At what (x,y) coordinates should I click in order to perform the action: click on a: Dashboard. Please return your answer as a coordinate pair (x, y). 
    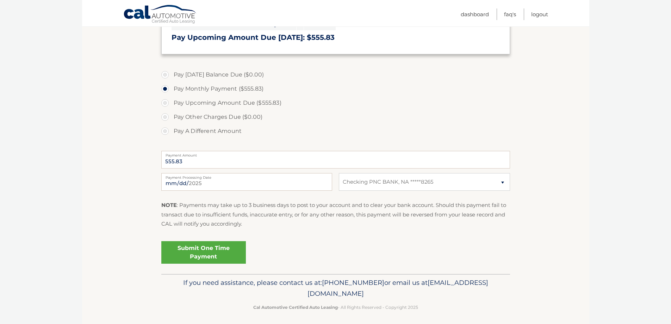
    Looking at the image, I should click on (475, 14).